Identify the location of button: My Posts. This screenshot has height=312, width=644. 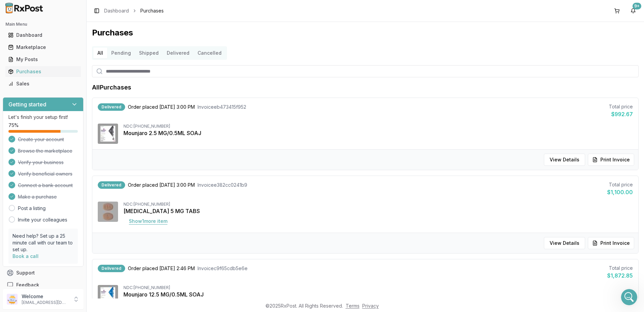
(43, 60).